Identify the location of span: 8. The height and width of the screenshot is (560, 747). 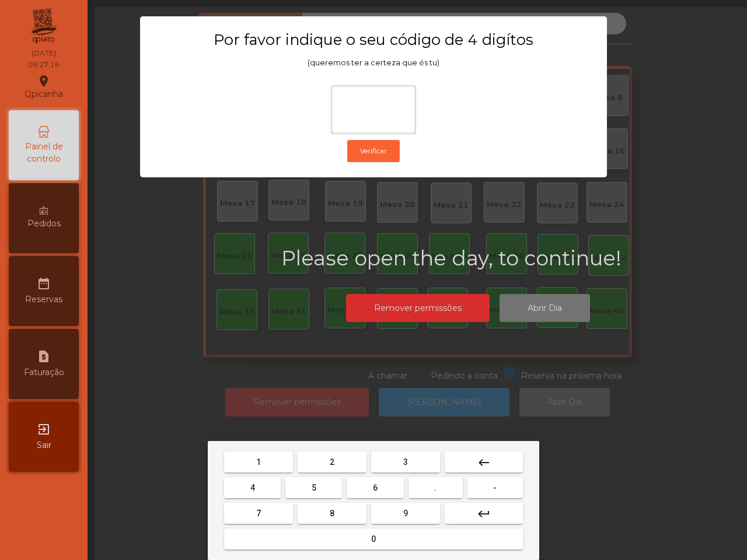
(332, 513).